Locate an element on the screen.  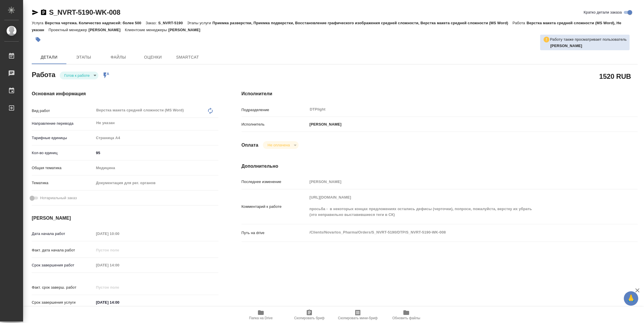
p: Комментарий к работе is located at coordinates (274, 207).